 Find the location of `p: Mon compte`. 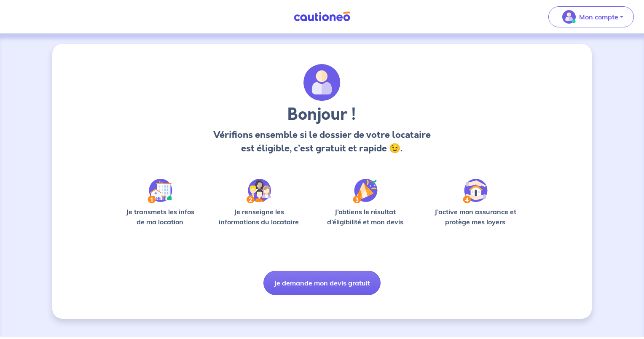

p: Mon compte is located at coordinates (598, 17).